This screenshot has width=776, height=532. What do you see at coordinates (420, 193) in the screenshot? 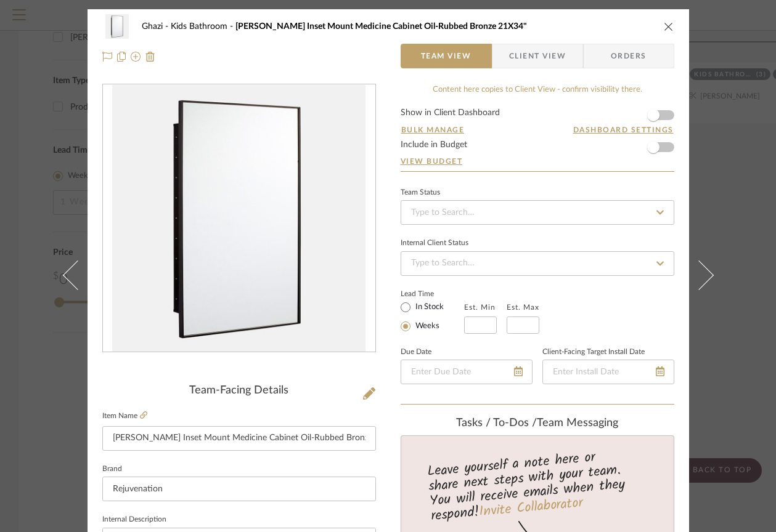
I see `div: Team Status` at bounding box center [420, 193].